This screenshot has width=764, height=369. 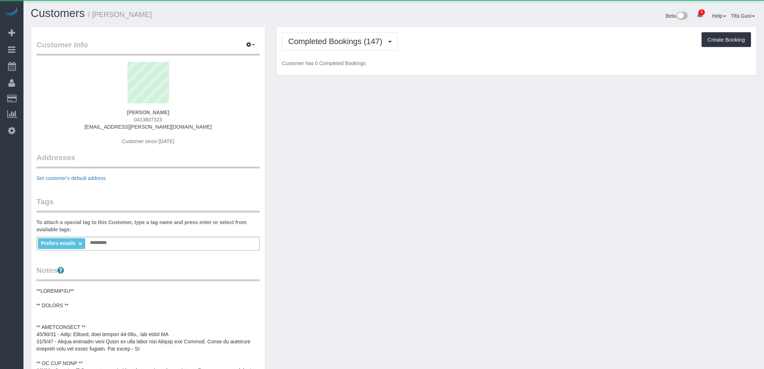 I want to click on span: Prefers emails, so click(x=58, y=243).